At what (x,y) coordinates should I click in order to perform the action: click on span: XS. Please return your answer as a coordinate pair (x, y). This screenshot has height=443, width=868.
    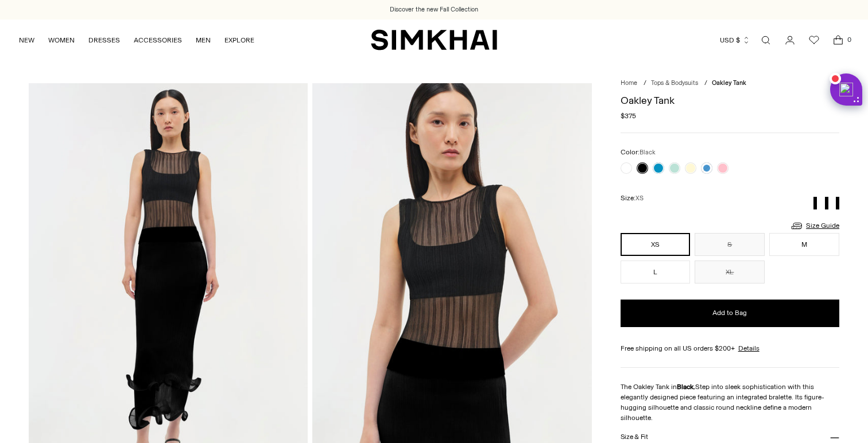
    Looking at the image, I should click on (640, 198).